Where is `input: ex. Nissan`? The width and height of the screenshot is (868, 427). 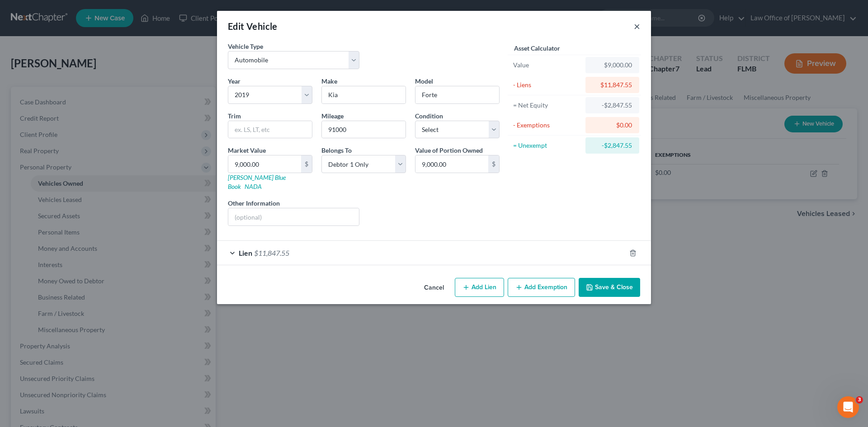 input: ex. Nissan is located at coordinates (363, 95).